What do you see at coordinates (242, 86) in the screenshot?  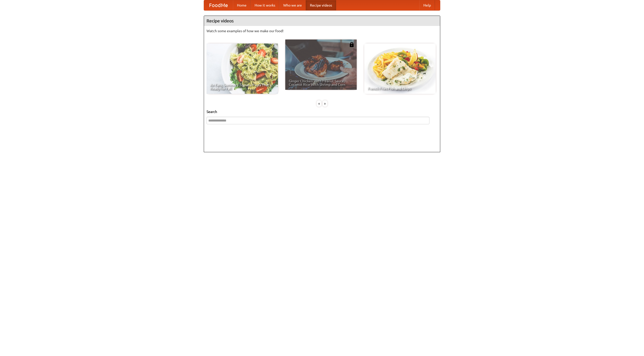 I see `span: An Easy, Summery Tomato Pasta That's Ready for Fall` at bounding box center [242, 86].